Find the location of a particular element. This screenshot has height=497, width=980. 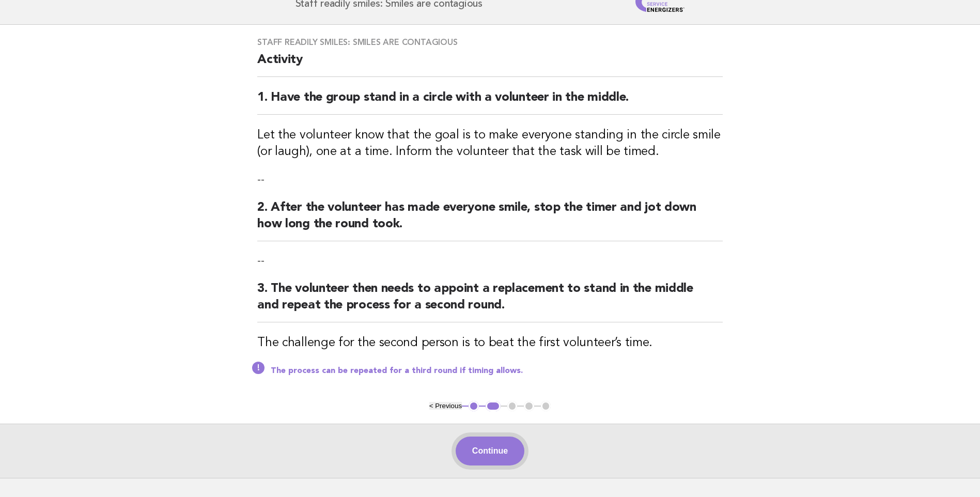

h3: The challenge for the second person is to beat the first volunteer’s time. is located at coordinates (490, 343).